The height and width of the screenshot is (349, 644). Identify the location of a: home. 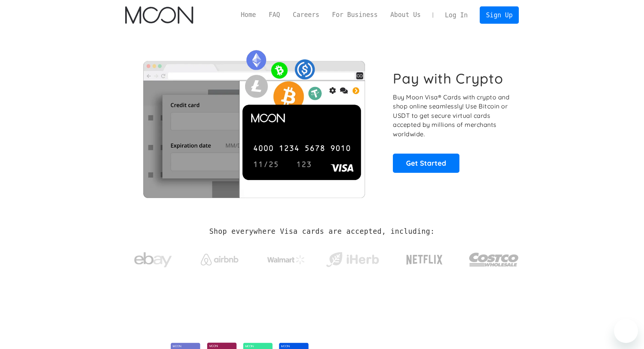
(159, 15).